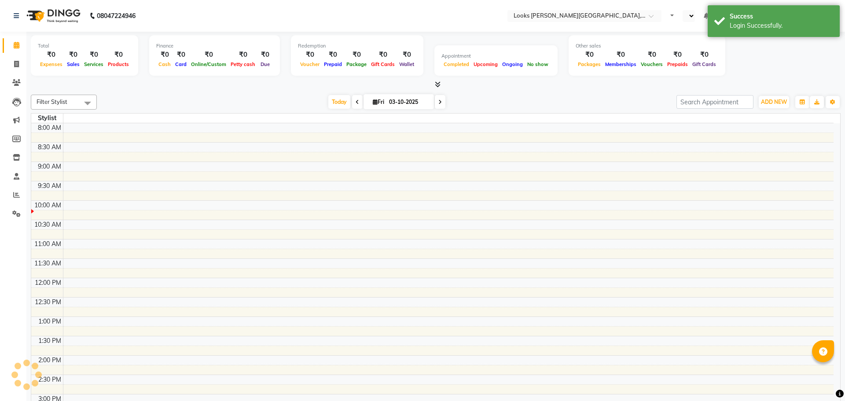 Image resolution: width=845 pixels, height=401 pixels. I want to click on div: 2:30 PM, so click(50, 379).